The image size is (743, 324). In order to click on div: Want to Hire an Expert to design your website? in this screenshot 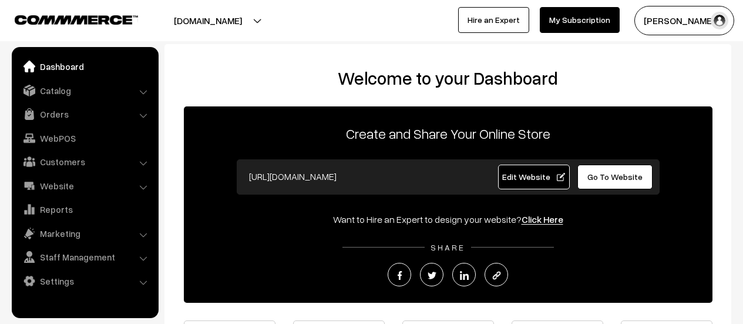, I will do `click(448, 219)`.